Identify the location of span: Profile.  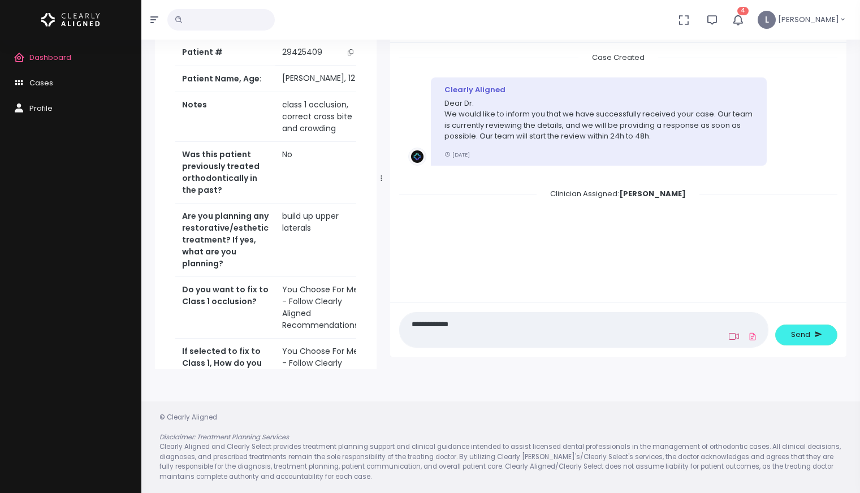
(41, 108).